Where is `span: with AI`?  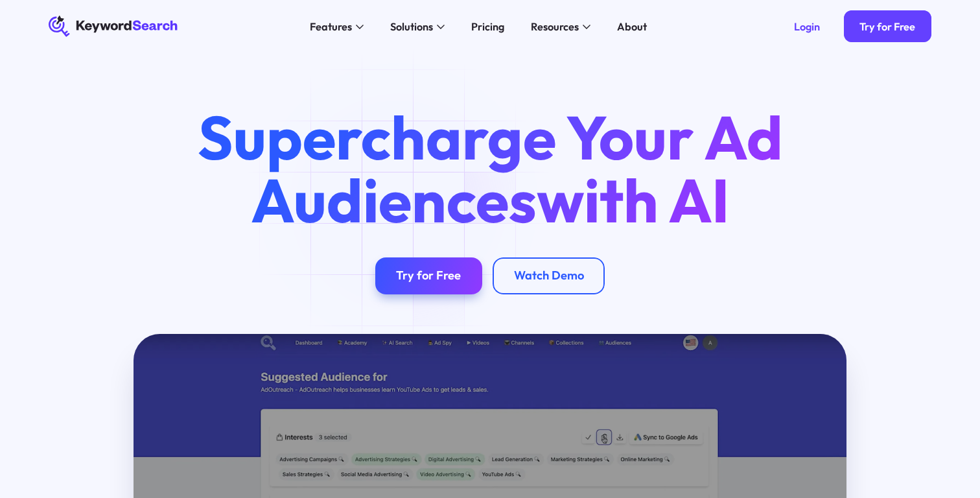
span: with AI is located at coordinates (633, 200).